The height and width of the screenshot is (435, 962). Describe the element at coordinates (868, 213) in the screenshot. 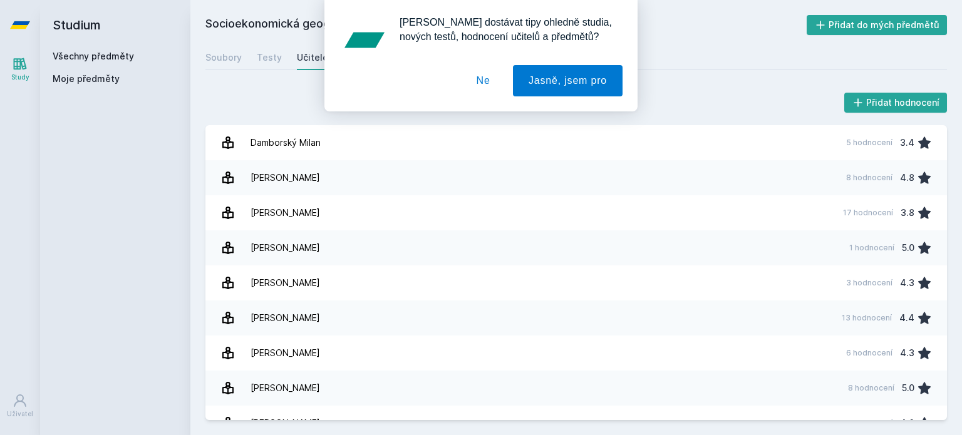

I see `div: 17 hodnocení` at that location.